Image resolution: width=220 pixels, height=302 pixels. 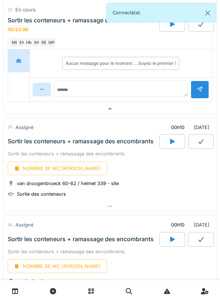 What do you see at coordinates (15, 43) in the screenshot?
I see `div: ME` at bounding box center [15, 43].